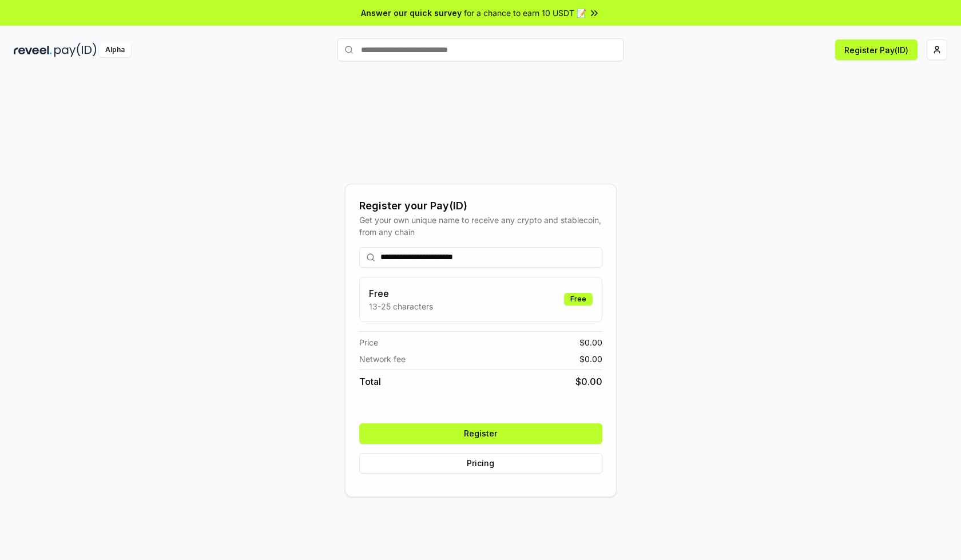 This screenshot has height=560, width=961. What do you see at coordinates (370, 382) in the screenshot?
I see `span: Total` at bounding box center [370, 382].